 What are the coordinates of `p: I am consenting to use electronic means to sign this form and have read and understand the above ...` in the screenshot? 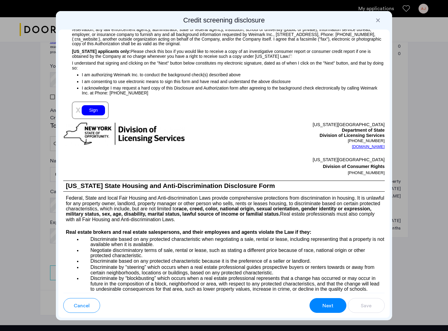 It's located at (233, 81).